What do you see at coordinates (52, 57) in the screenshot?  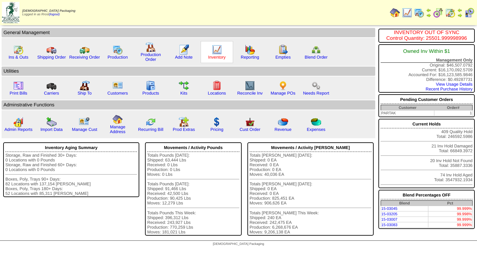 I see `a: Shipping Order` at bounding box center [52, 57].